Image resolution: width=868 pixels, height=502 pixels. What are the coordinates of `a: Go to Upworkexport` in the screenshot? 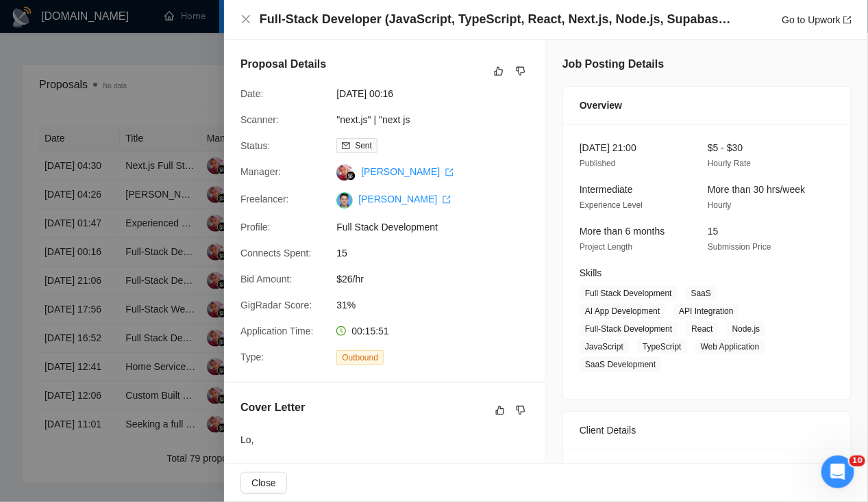 It's located at (816, 20).